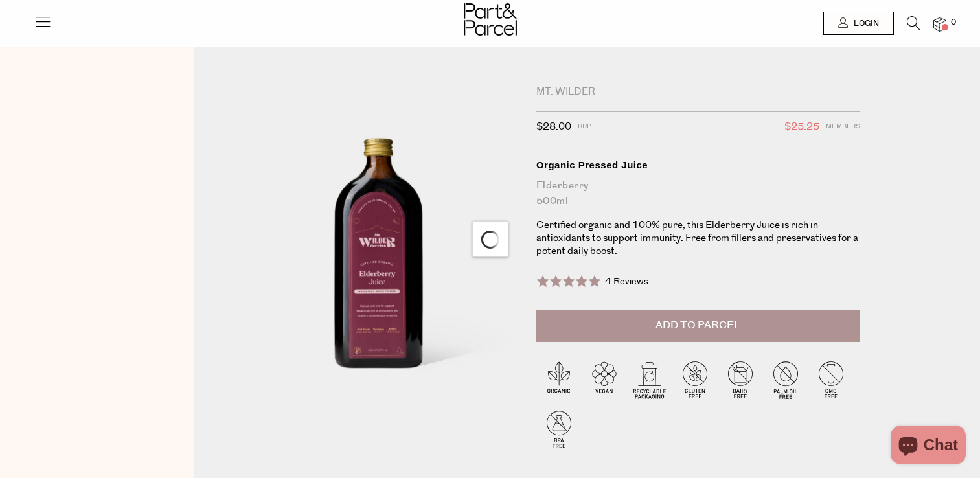 The image size is (980, 478). What do you see at coordinates (699, 238) in the screenshot?
I see `p: Certified organic and 100% pure, this Elderberry Juice is rich in antioxidants to support immunit...` at bounding box center [699, 238].